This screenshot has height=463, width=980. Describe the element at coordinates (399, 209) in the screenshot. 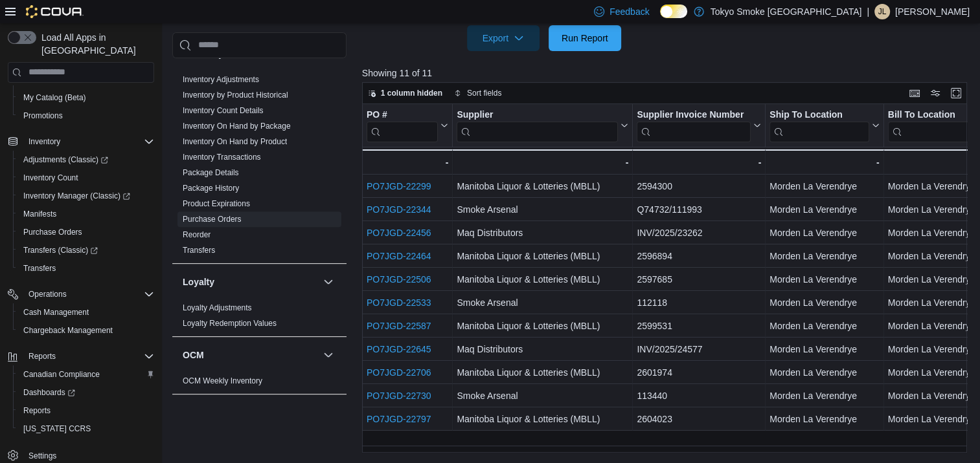

I see `a: PO7JGD-22344` at that location.